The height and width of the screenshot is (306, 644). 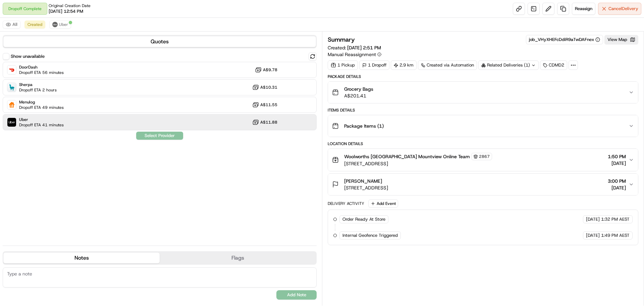 I want to click on input: Got a question? Start typing here..., so click(x=69, y=47).